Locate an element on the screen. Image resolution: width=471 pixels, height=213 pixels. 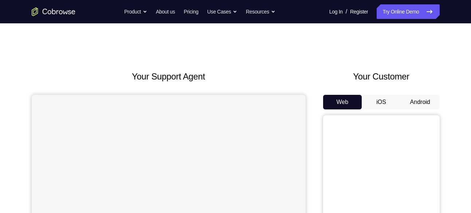
button: Resources is located at coordinates (260, 12).